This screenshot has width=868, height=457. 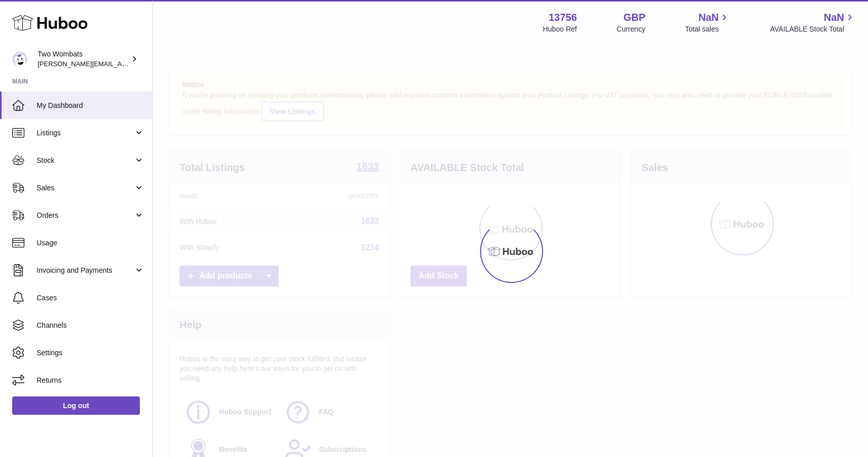 What do you see at coordinates (90, 353) in the screenshot?
I see `span: Settings` at bounding box center [90, 353].